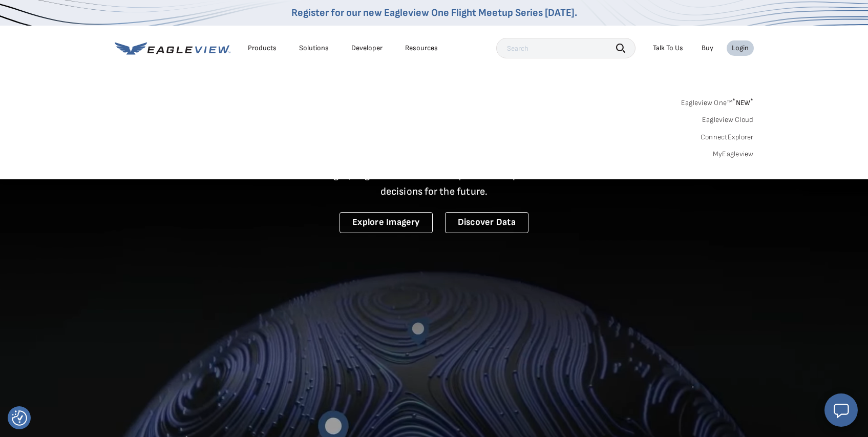 The image size is (868, 437). What do you see at coordinates (733, 154) in the screenshot?
I see `a: MyEagleview` at bounding box center [733, 154].